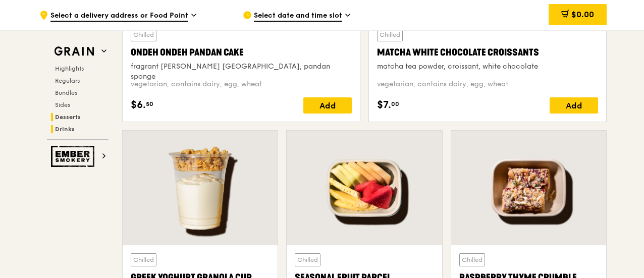 Image resolution: width=644 pixels, height=278 pixels. I want to click on span: Drinks, so click(65, 129).